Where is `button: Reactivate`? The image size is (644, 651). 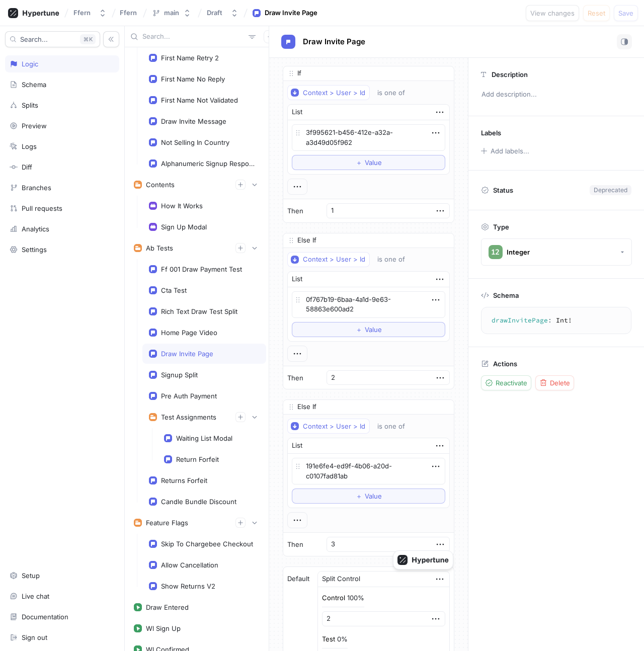 button: Reactivate is located at coordinates (506, 383).